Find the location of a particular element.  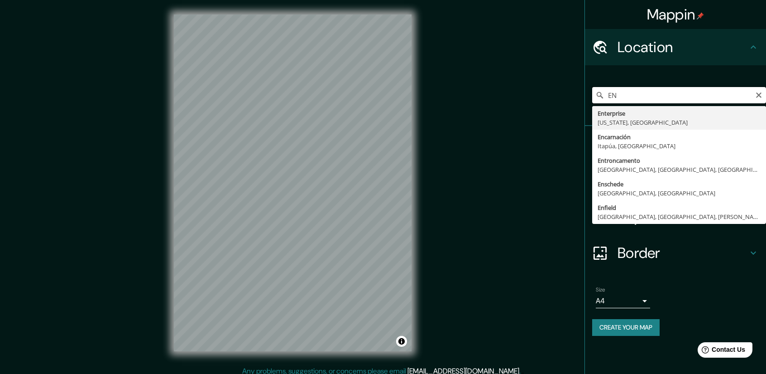

button: Toggle attribution is located at coordinates (402, 341).